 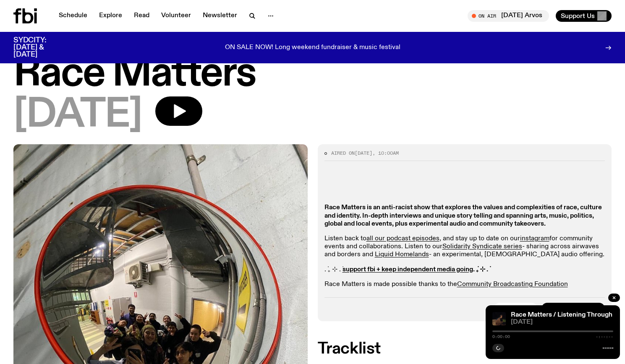 What do you see at coordinates (464, 247) in the screenshot?
I see `p: Listen back to , and stay up to date on our for community events and collaborations. Listen to ou...` at bounding box center [464, 247].